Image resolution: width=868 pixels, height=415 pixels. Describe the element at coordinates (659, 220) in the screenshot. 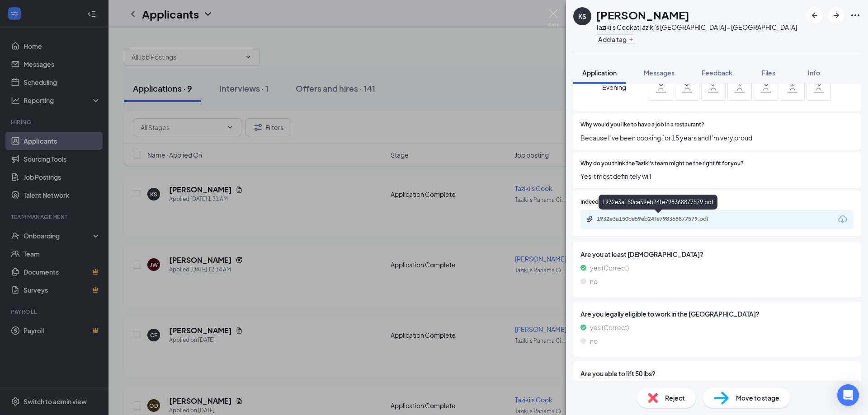

I see `a: Paperclip1932e3a150ce59eb24fe798368877579.pdf` at that location.